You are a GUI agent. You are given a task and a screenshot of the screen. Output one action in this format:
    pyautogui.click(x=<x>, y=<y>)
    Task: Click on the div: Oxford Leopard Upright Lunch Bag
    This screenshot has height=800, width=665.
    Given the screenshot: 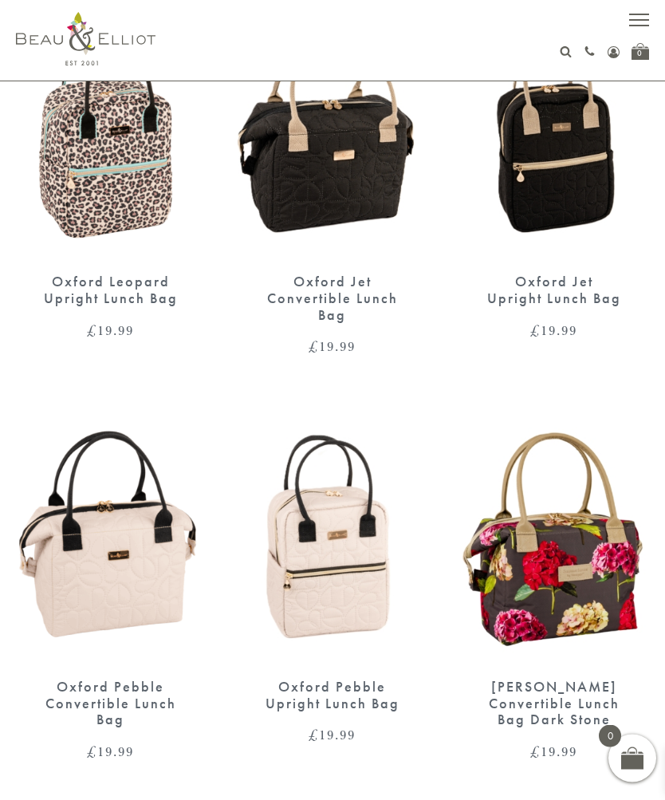 What is the action you would take?
    pyautogui.click(x=111, y=290)
    